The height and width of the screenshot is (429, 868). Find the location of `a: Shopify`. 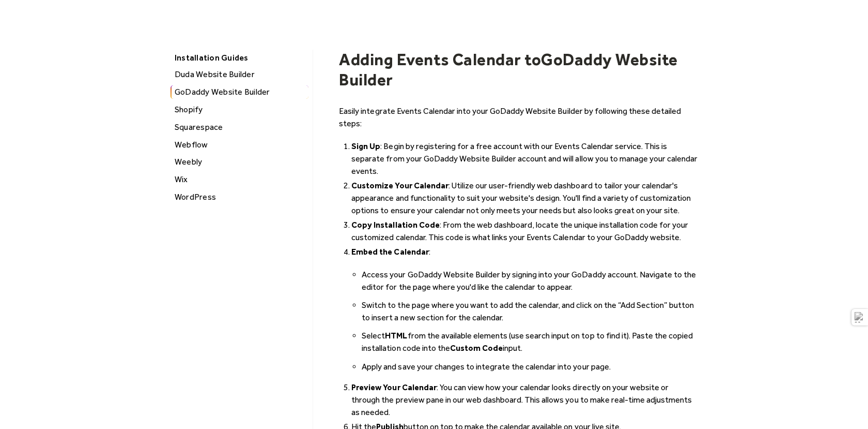

a: Shopify is located at coordinates (239, 109).